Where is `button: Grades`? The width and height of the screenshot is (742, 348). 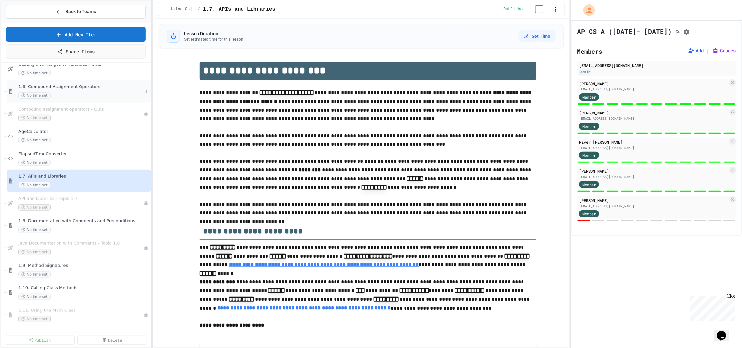
button: Grades is located at coordinates (724, 51).